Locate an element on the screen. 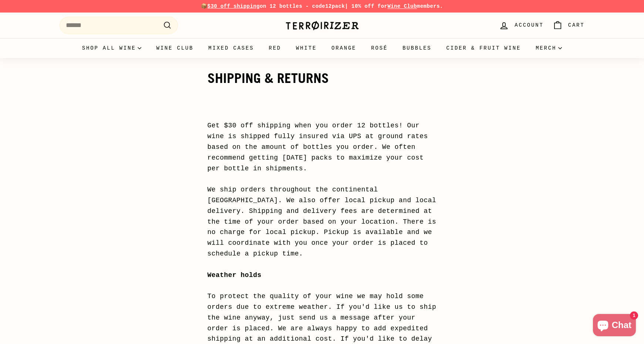  span: Cart is located at coordinates (576, 25).